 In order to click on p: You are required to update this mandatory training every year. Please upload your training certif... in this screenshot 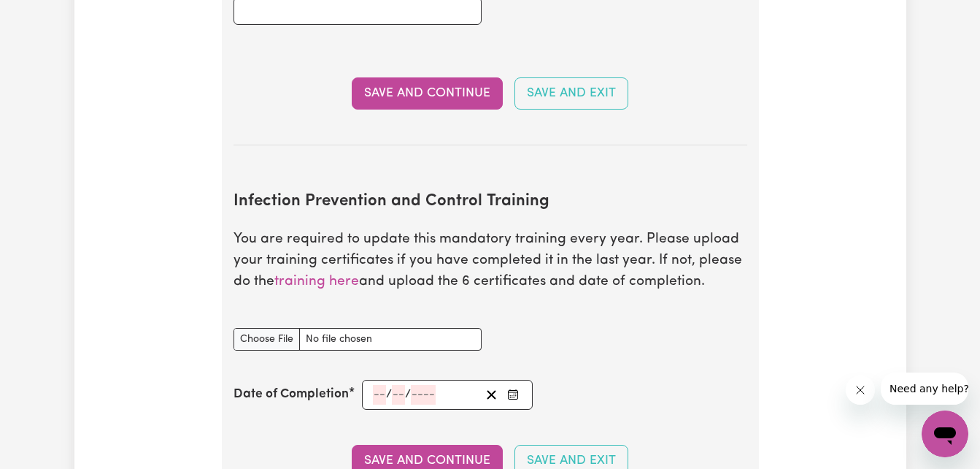, I will do `click(490, 261)`.